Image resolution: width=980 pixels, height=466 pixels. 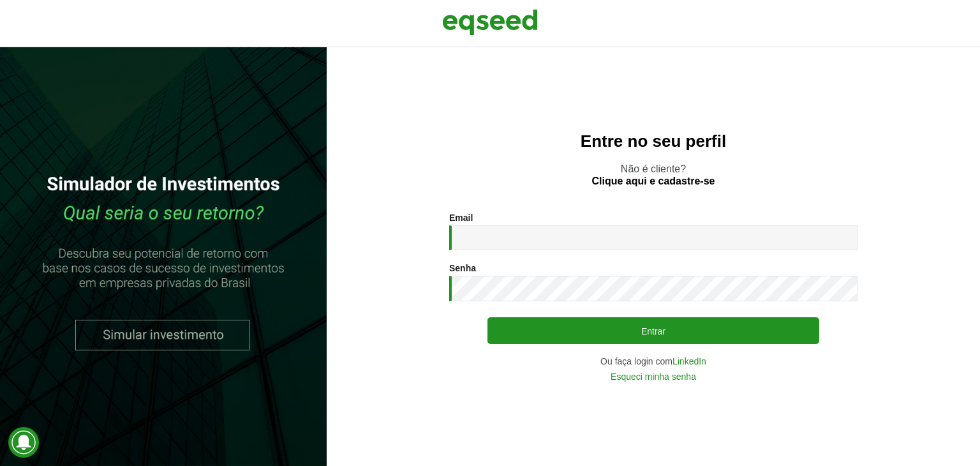 What do you see at coordinates (689, 361) in the screenshot?
I see `a: LinkedIn` at bounding box center [689, 361].